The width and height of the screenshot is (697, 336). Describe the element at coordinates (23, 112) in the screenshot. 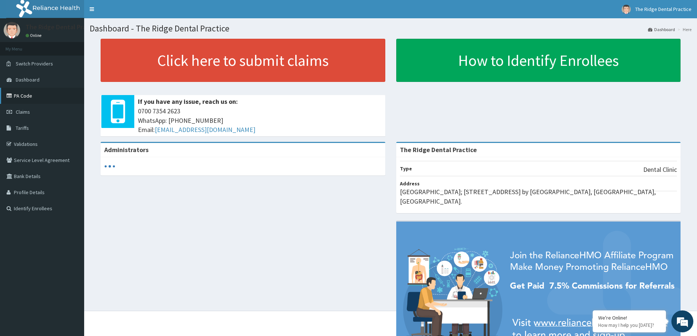

I see `span: Claims` at that location.